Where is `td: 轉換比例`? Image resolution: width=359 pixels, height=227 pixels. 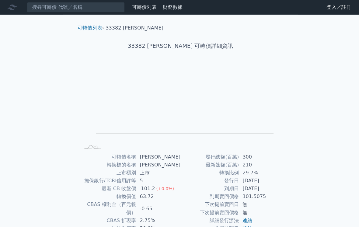 td: 轉換比例 is located at coordinates (208, 172).